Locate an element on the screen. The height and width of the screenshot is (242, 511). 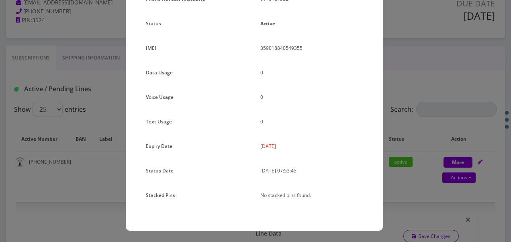
label: IMEI is located at coordinates (151, 48).